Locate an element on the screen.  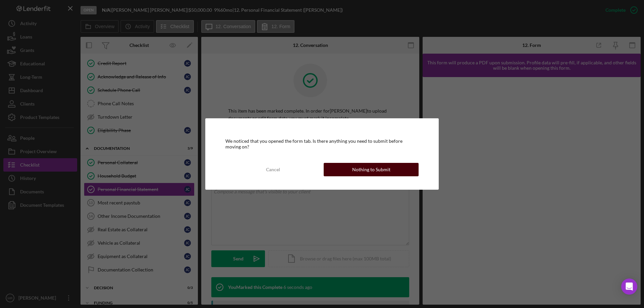
button: Cancel is located at coordinates (273, 170).